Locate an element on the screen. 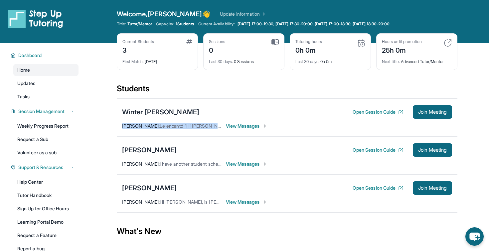 The image size is (489, 251). span: Tutor/Mentor is located at coordinates (140, 24).